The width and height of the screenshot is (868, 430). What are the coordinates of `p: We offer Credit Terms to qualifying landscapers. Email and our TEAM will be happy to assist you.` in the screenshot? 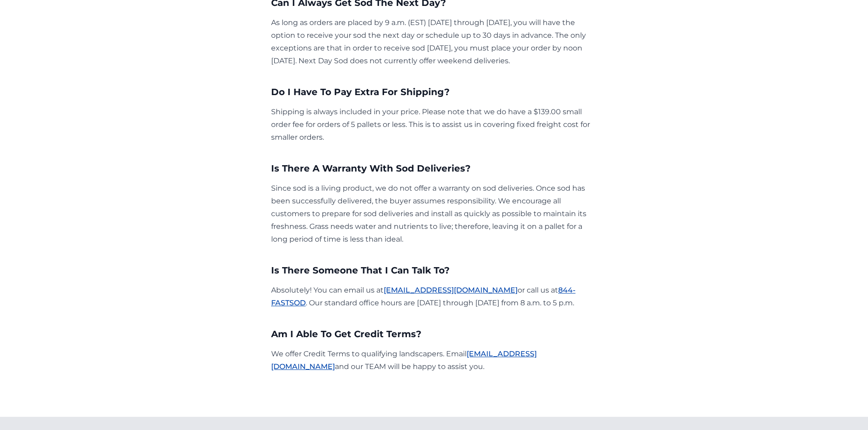 It's located at (433, 361).